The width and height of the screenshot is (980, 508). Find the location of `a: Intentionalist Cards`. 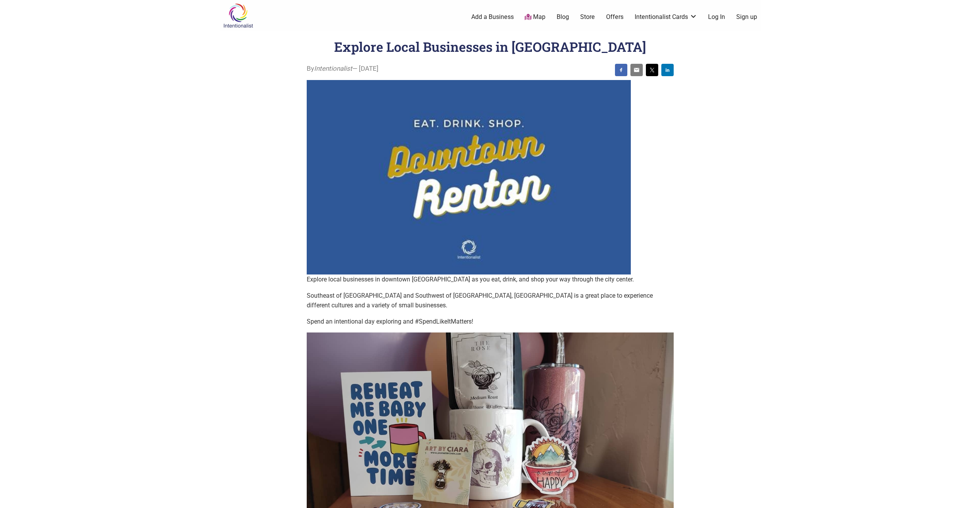

a: Intentionalist Cards is located at coordinates (666, 17).